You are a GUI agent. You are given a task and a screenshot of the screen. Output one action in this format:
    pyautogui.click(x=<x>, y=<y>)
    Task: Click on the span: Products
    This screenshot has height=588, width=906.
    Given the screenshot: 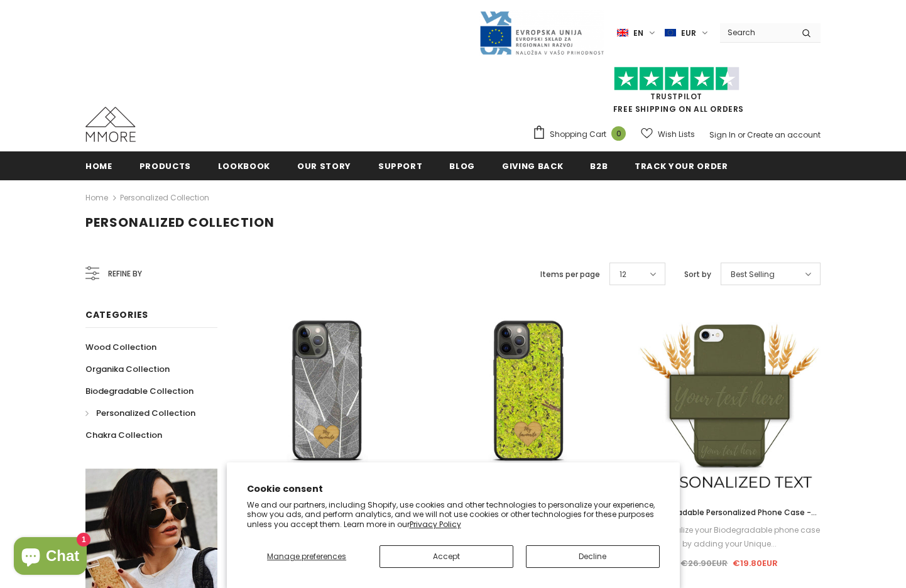 What is the action you would take?
    pyautogui.click(x=165, y=166)
    